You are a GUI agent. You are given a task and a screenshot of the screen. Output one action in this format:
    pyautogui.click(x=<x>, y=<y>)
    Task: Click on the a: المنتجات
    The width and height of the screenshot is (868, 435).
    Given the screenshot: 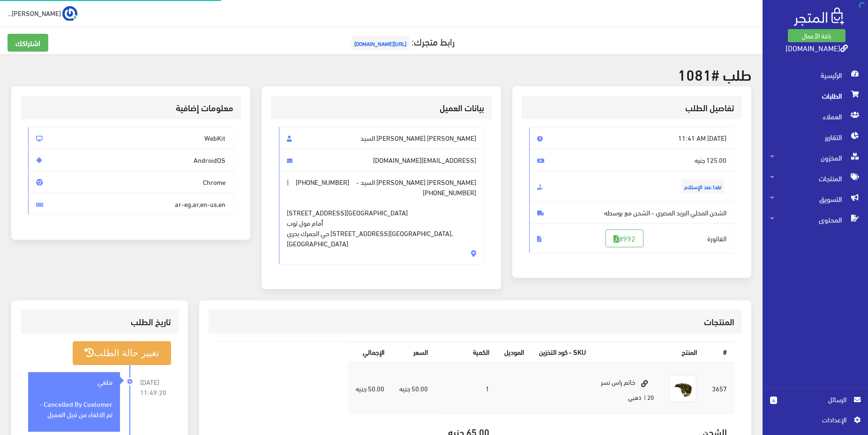 What is the action you would take?
    pyautogui.click(x=815, y=178)
    